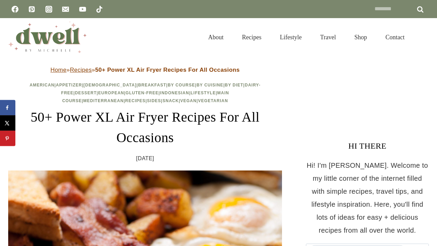 This screenshot has width=437, height=246. I want to click on a: Appetizer, so click(69, 85).